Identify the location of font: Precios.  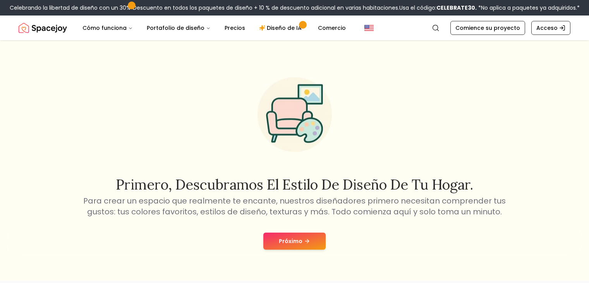
(235, 28).